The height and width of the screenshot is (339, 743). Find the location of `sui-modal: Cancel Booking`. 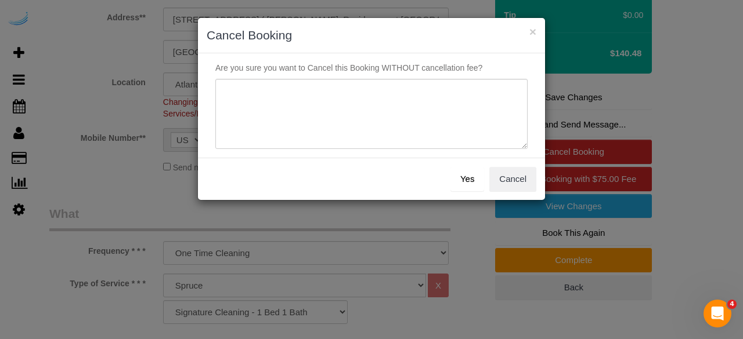

sui-modal: Cancel Booking is located at coordinates (371, 109).